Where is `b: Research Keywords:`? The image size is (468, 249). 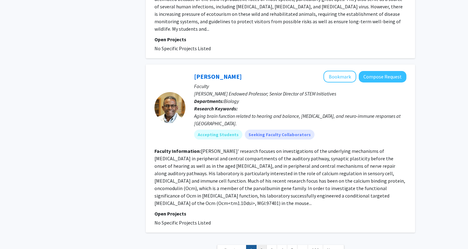
b: Research Keywords: is located at coordinates (216, 108).